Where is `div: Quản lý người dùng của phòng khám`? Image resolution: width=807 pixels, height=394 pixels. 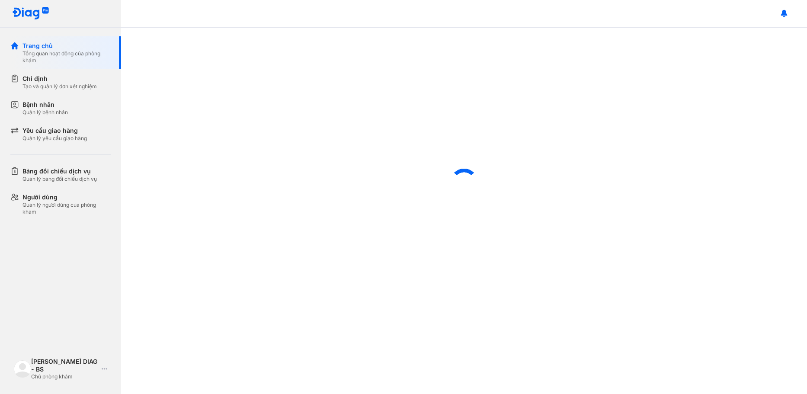 div: Quản lý người dùng của phòng khám is located at coordinates (67, 208).